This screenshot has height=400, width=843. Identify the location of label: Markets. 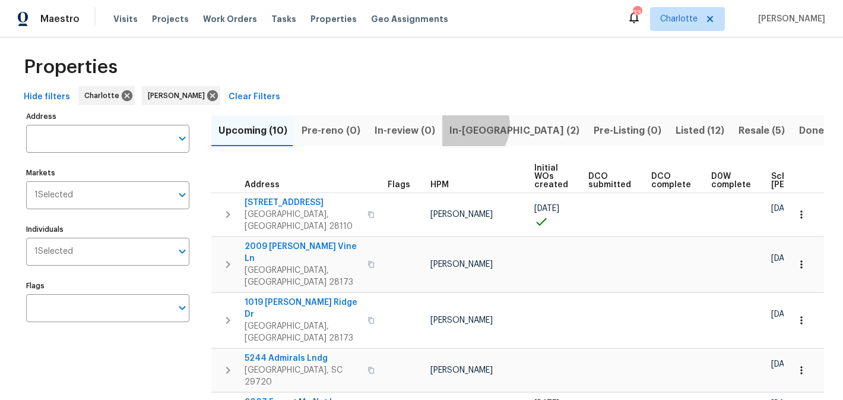
(107, 173).